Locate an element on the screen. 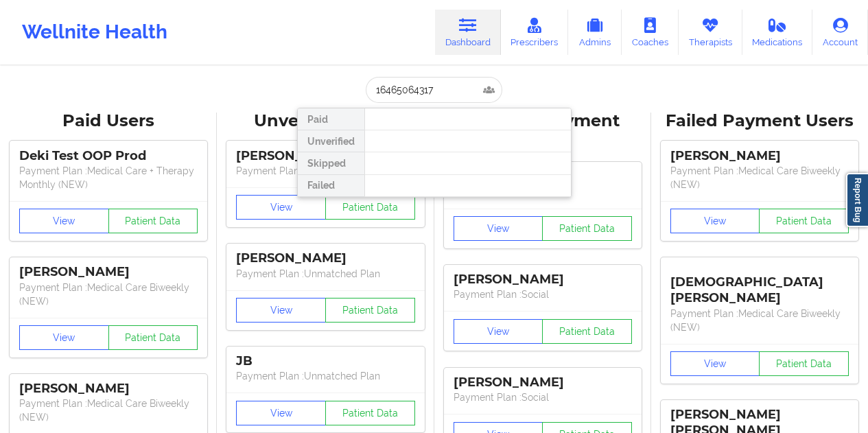 Image resolution: width=868 pixels, height=433 pixels. div: Paid is located at coordinates (331, 119).